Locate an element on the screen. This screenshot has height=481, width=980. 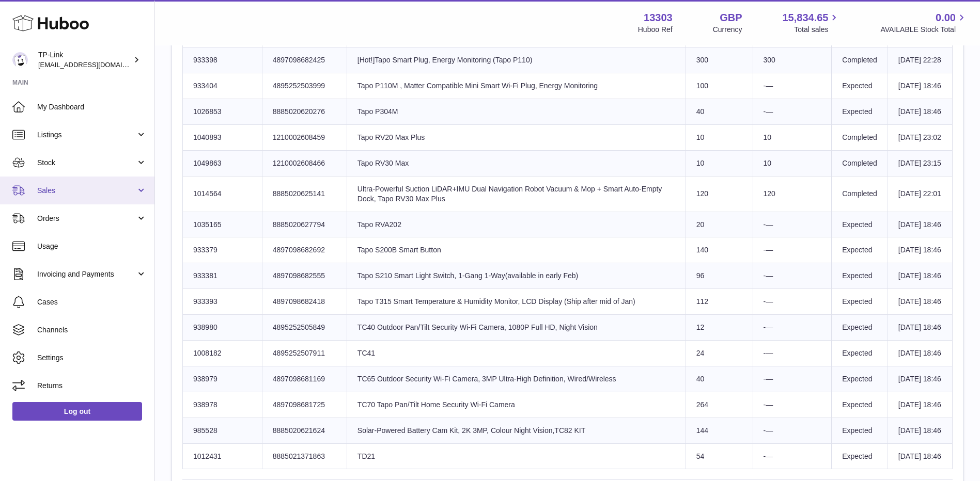
td: TC41 is located at coordinates (516, 354).